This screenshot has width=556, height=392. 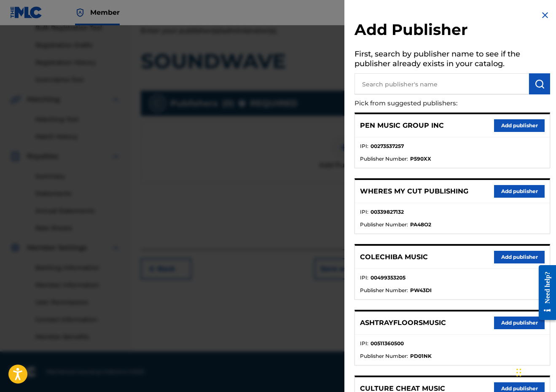 I want to click on div: Drag, so click(x=519, y=373).